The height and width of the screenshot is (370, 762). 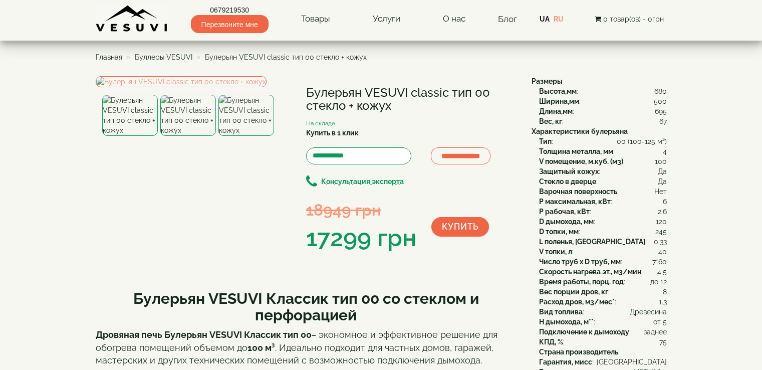 What do you see at coordinates (660, 241) in the screenshot?
I see `font: 0.33` at bounding box center [660, 241].